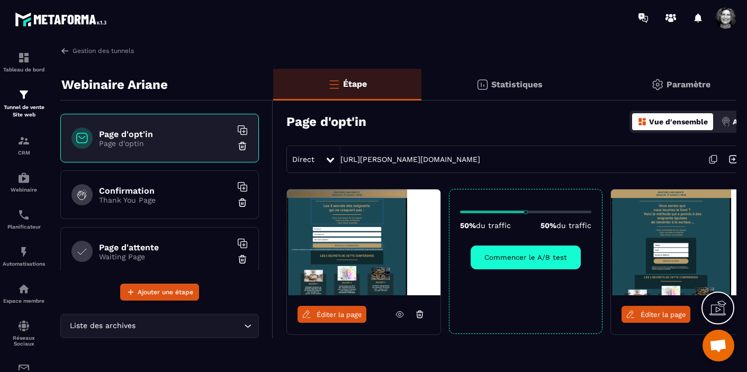 The height and width of the screenshot is (372, 747). What do you see at coordinates (24, 264) in the screenshot?
I see `p: Automatisations` at bounding box center [24, 264].